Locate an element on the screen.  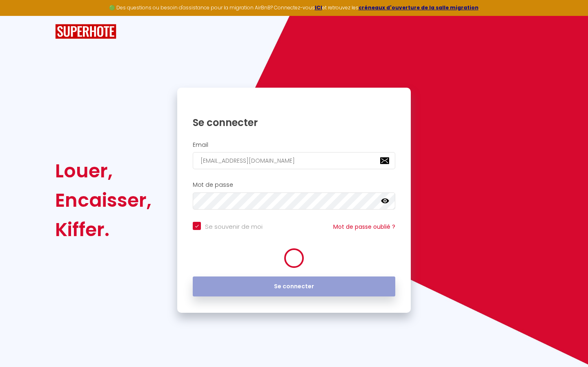
h1: Se connecter is located at coordinates (294, 122).